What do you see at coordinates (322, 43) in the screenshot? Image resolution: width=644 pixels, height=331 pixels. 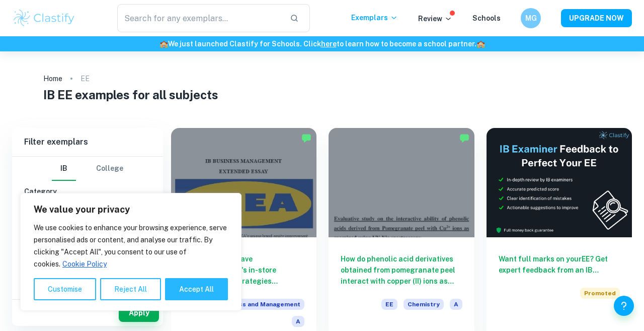 I see `h6: We just launched Clastify for Schools. Click to learn how to become a school partner.` at bounding box center [322, 43].